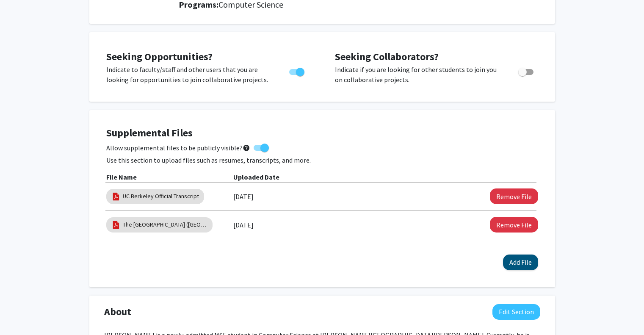 This screenshot has width=644, height=335. What do you see at coordinates (386, 56) in the screenshot?
I see `span: Seeking Collaborators?` at bounding box center [386, 56].